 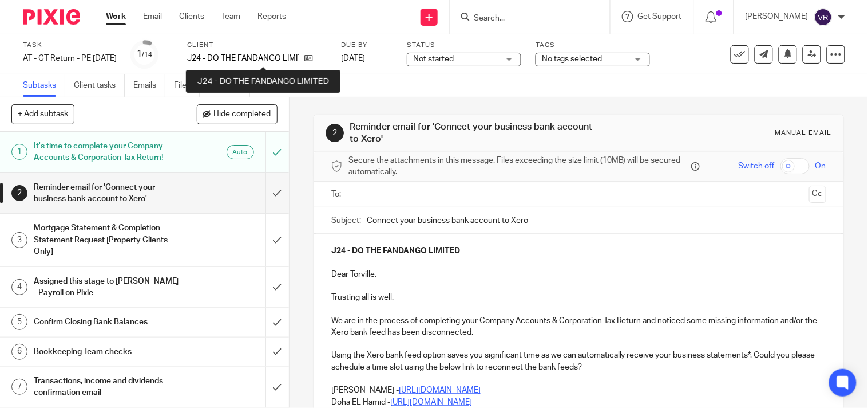 What do you see at coordinates (20, 240) in the screenshot?
I see `div: 3` at bounding box center [20, 240].